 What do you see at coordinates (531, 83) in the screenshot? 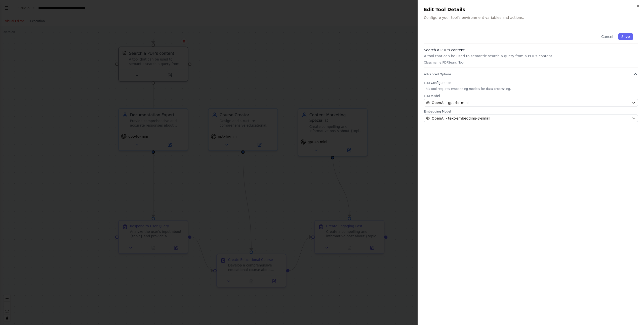
I see `label: LLM Configuration` at bounding box center [531, 83].